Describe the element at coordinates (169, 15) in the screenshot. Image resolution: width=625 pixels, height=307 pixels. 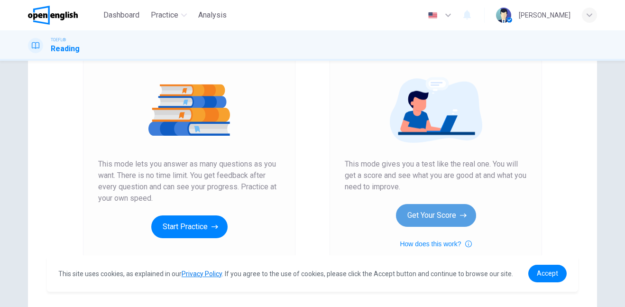
I see `button: Practice` at that location.